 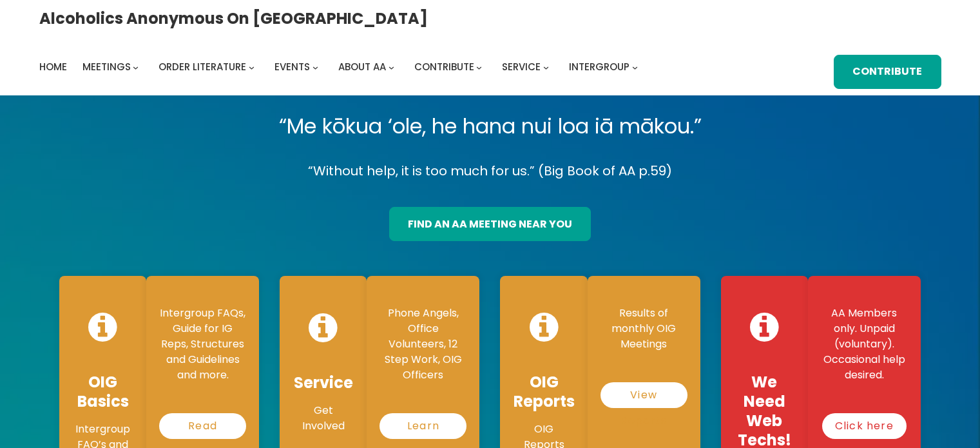 I want to click on a: About AA, so click(x=362, y=67).